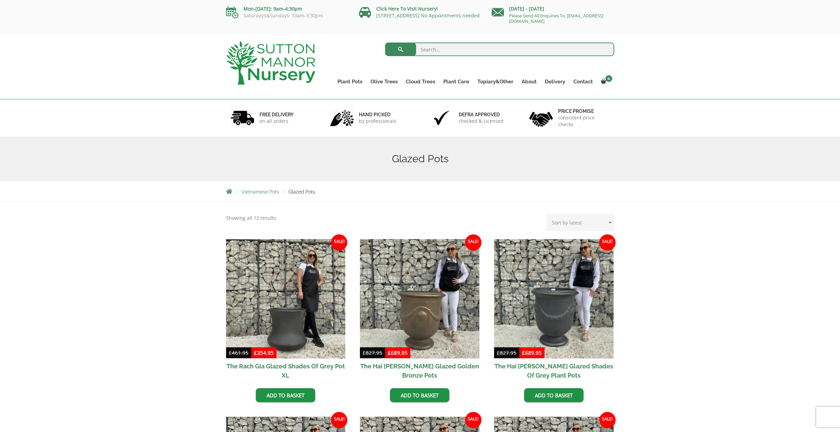 This screenshot has height=432, width=840. Describe the element at coordinates (302, 192) in the screenshot. I see `span: Glazed Pots` at that location.